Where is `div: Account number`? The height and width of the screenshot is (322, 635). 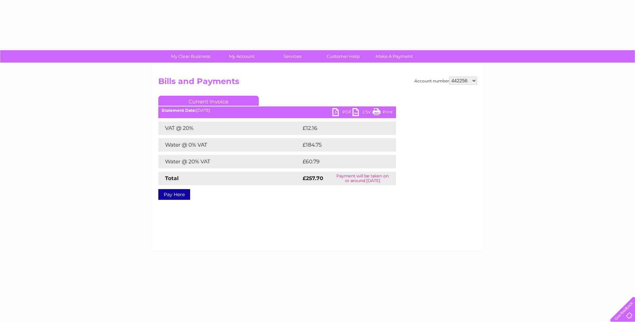 div: Account number is located at coordinates (446, 81).